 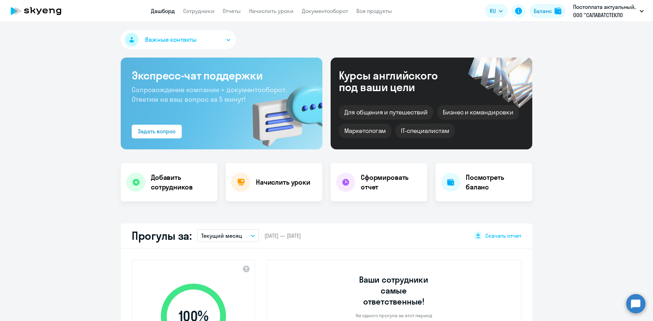 What do you see at coordinates (503, 236) in the screenshot?
I see `span: Скачать отчет` at bounding box center [503, 236].